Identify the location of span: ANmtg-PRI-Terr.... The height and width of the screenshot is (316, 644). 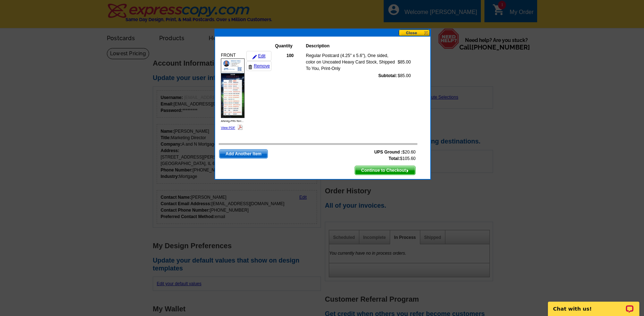
(232, 121).